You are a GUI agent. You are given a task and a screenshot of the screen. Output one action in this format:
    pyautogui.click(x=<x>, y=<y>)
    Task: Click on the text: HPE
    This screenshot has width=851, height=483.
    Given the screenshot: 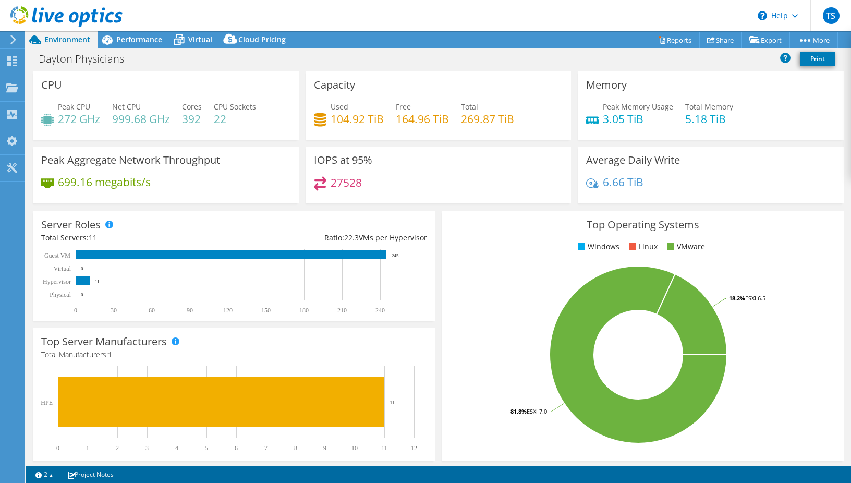 What is the action you would take?
    pyautogui.click(x=46, y=403)
    